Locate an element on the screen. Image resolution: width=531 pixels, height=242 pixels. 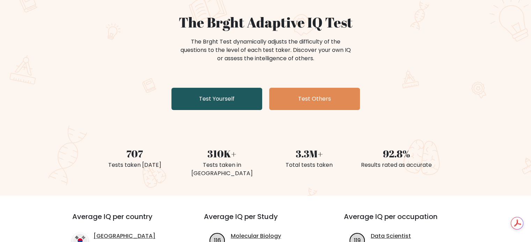
div: 707 is located at coordinates (135, 154).